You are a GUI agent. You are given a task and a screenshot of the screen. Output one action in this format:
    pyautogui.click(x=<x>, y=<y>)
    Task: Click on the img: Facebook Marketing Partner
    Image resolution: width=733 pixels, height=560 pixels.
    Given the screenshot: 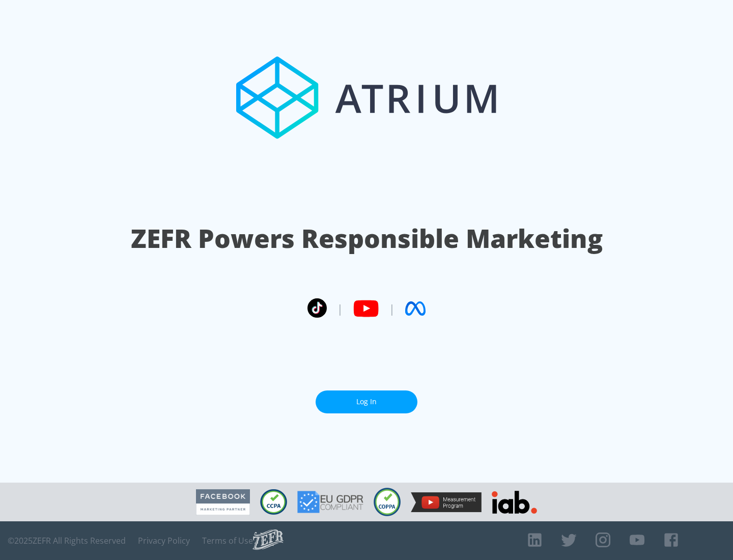 What is the action you would take?
    pyautogui.click(x=223, y=502)
    